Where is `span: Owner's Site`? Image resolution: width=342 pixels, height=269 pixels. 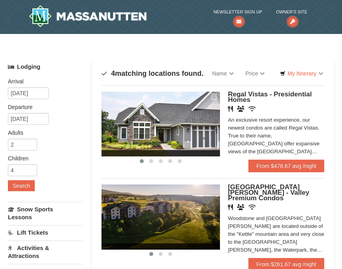 span: Owner's Site is located at coordinates (292, 12).